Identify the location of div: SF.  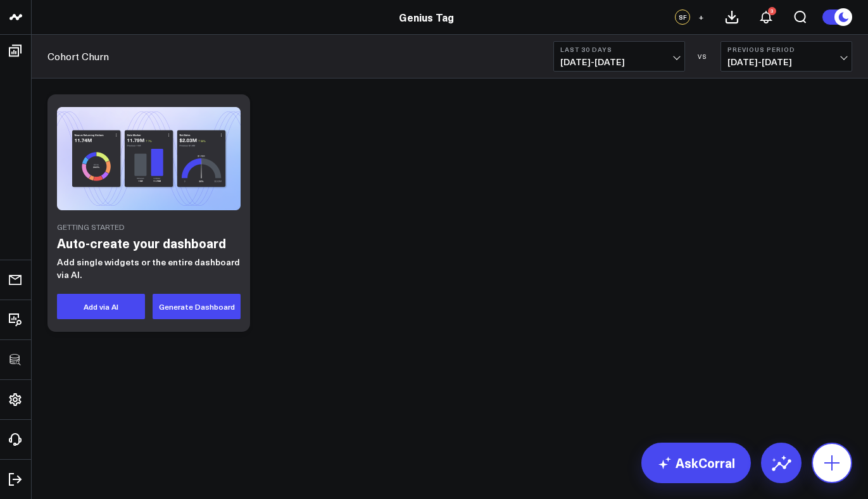
(683, 17).